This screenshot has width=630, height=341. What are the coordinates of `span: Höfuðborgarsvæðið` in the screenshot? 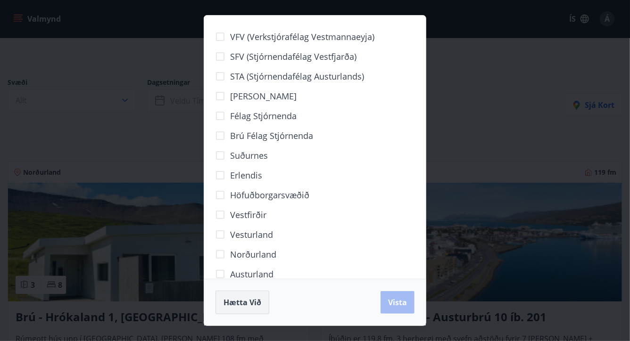 It's located at (270, 195).